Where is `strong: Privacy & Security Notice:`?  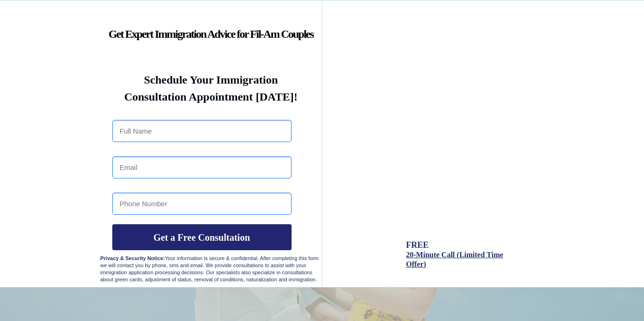
strong: Privacy & Security Notice: is located at coordinates (133, 258).